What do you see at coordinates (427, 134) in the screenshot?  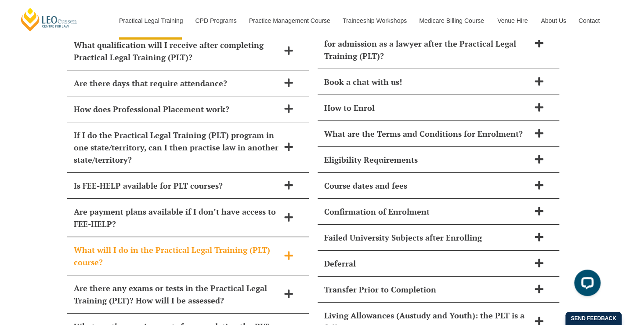 I see `span: What are the Terms and Conditions for Enrolment?` at bounding box center [427, 134].